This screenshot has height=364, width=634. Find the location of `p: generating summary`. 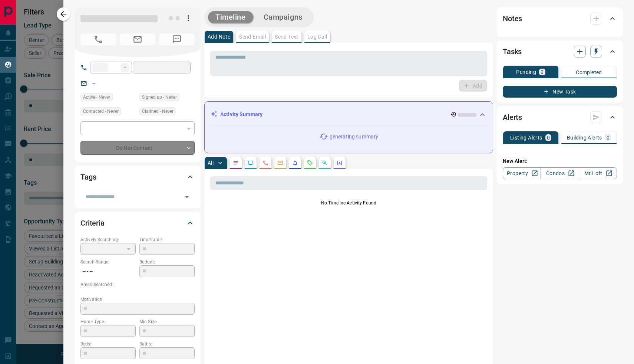

p: generating summary is located at coordinates (354, 137).